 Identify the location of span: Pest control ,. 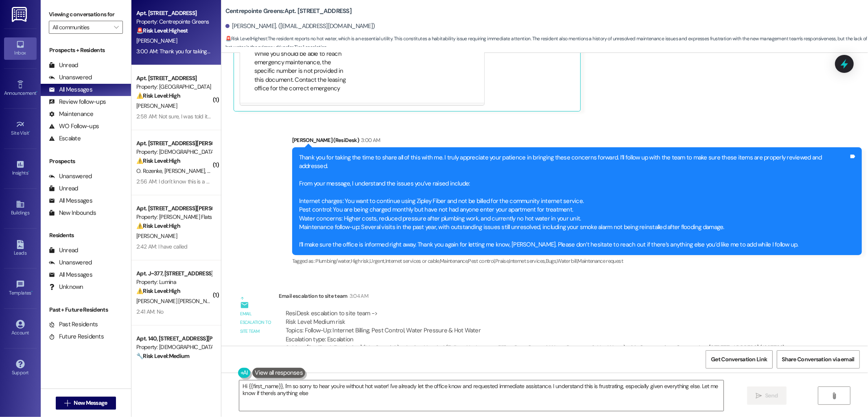
(481, 261).